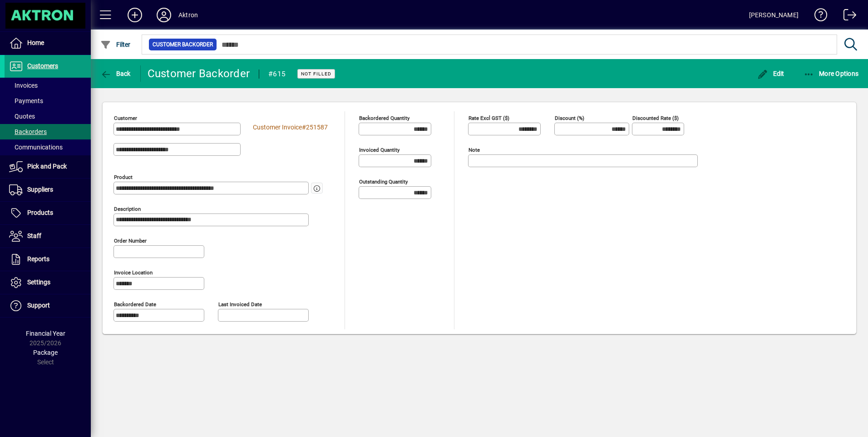  Describe the element at coordinates (47, 282) in the screenshot. I see `a: Settings` at that location.